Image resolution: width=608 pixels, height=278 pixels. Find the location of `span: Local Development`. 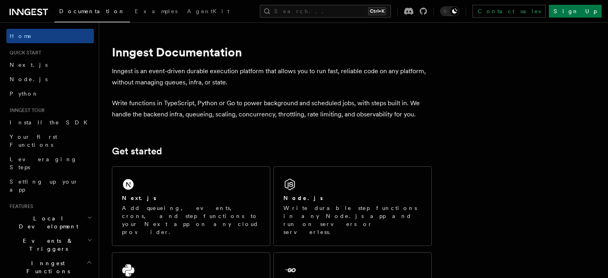

span: Local Development is located at coordinates (47, 222).